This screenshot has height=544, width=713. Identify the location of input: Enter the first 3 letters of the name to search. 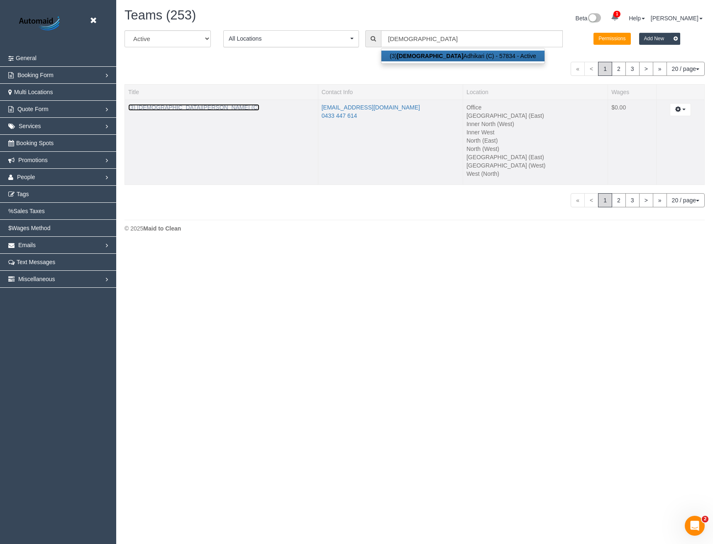
(472, 39).